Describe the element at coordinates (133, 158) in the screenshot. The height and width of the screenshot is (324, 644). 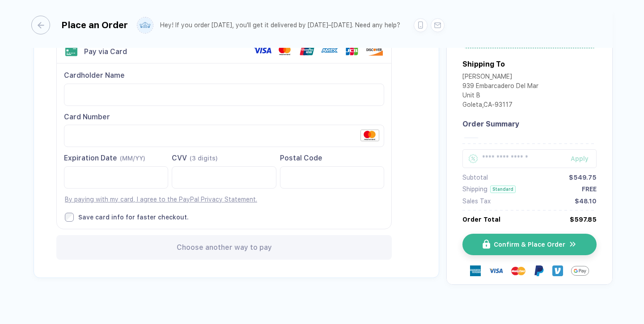
I see `span: (MM/YY)` at that location.